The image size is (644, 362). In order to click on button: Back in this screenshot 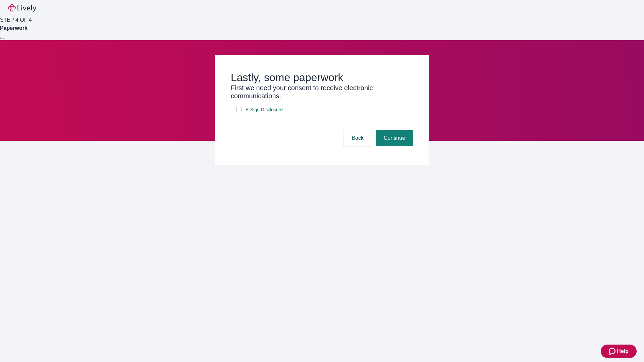, I will do `click(358, 138)`.